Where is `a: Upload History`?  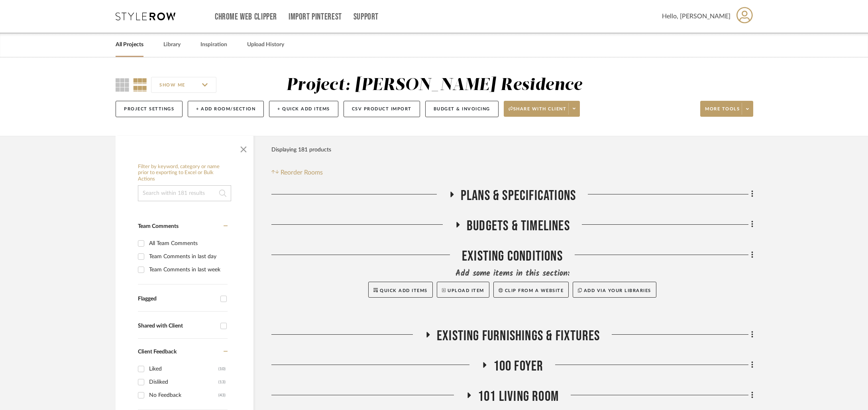
a: Upload History is located at coordinates (265, 45).